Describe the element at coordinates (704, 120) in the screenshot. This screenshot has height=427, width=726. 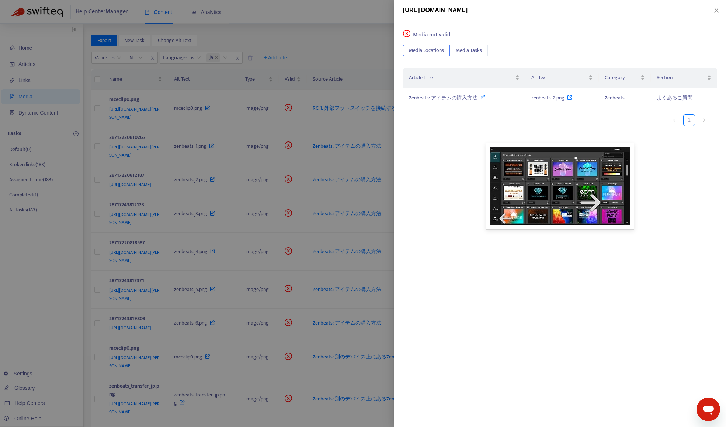
I see `button: right` at that location.